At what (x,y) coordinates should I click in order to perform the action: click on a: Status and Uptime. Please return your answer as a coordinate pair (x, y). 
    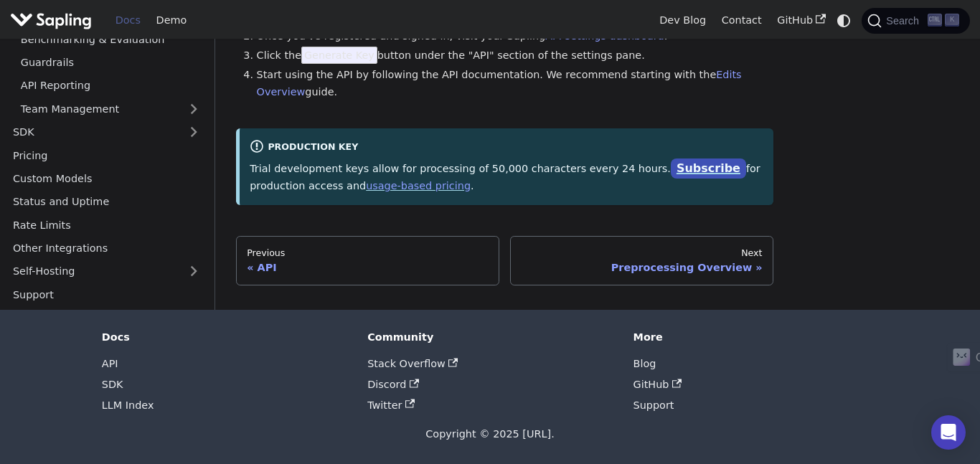
    Looking at the image, I should click on (106, 201).